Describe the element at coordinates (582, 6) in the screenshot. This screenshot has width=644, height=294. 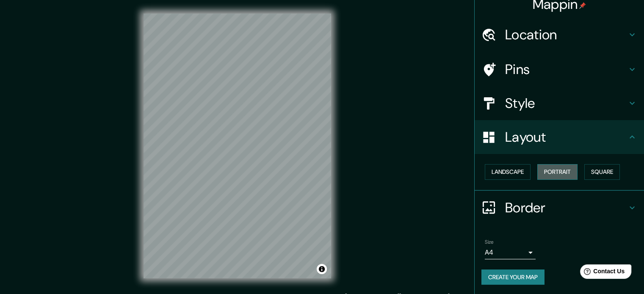
I see `img: pin-icon.png` at that location.